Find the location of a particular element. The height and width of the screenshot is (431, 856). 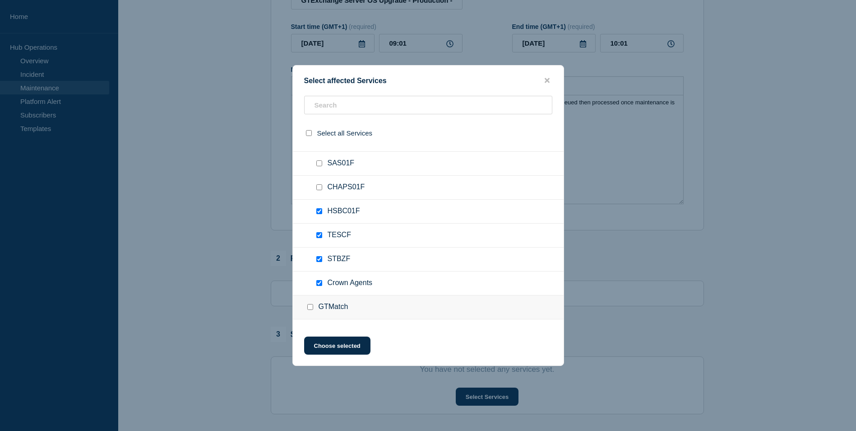

button: close button is located at coordinates (547, 80).